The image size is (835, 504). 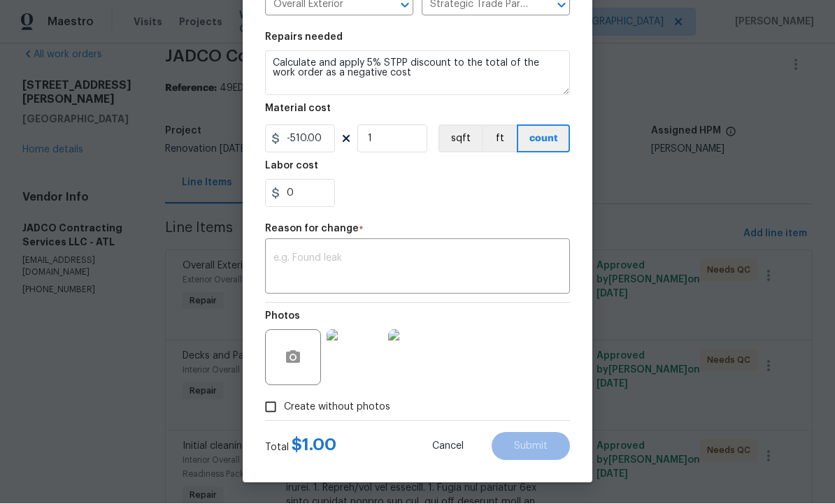 What do you see at coordinates (292, 167) in the screenshot?
I see `h5: Labor cost` at bounding box center [292, 167].